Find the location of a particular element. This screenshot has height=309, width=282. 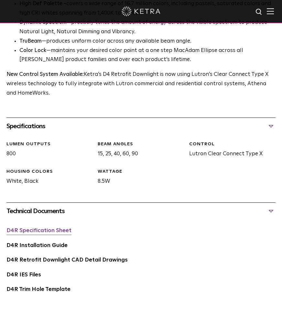

a: D4R Retrofit Downlight CAD Detail Drawings is located at coordinates (67, 260).